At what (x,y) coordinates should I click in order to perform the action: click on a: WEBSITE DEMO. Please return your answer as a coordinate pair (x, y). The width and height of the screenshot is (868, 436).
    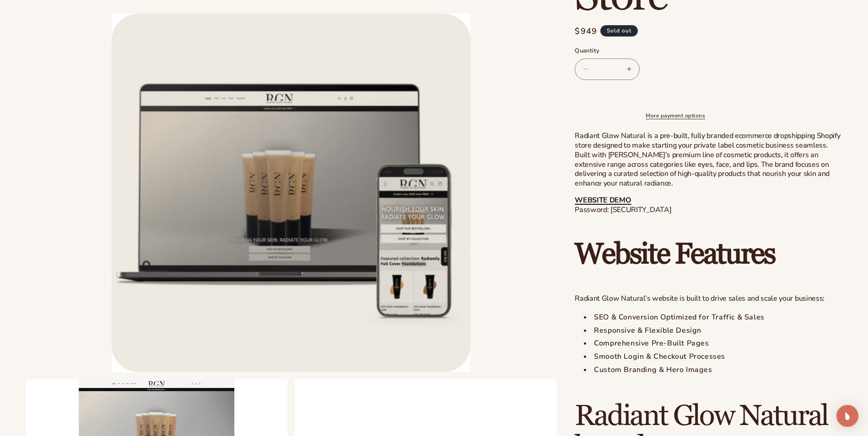
    Looking at the image, I should click on (603, 201).